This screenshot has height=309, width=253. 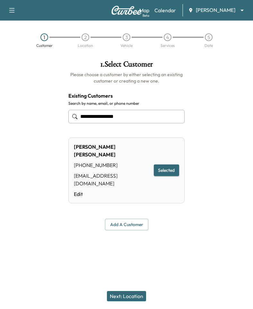 I want to click on div: Vehicle, so click(x=127, y=46).